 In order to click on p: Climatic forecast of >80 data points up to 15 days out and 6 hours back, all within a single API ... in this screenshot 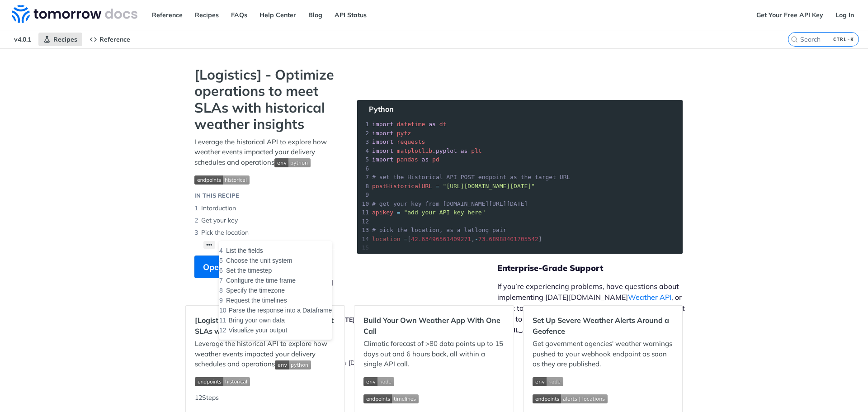, I will do `click(433, 354)`.